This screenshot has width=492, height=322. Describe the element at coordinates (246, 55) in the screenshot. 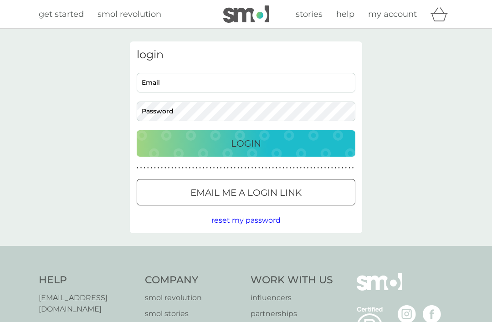

I see `h3: login` at that location.